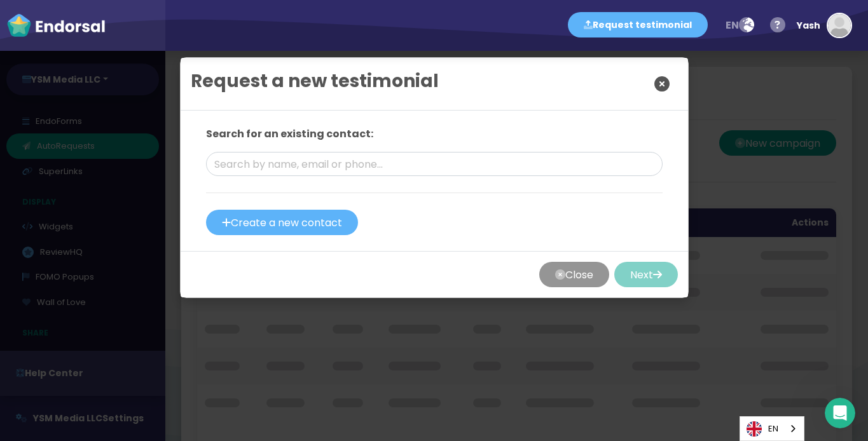 The image size is (868, 441). Describe the element at coordinates (808, 26) in the screenshot. I see `div: Yash` at that location.